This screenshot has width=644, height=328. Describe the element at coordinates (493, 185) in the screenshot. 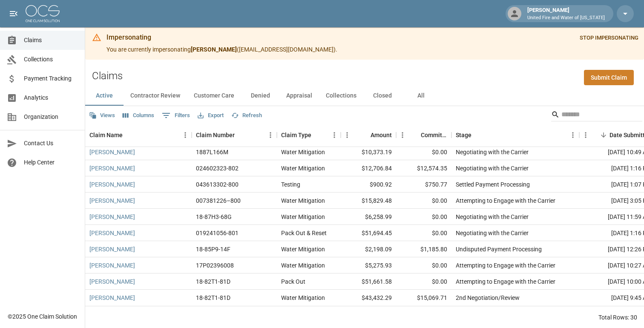

I see `div: Settled Payment Processing` at that location.